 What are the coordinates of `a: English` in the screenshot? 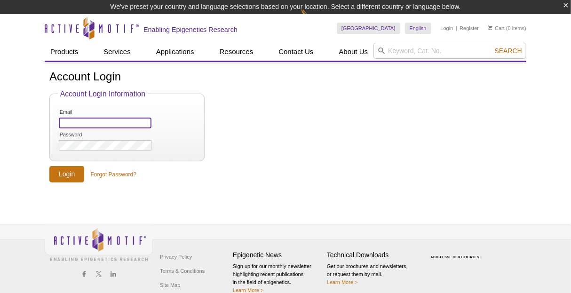 It's located at (418, 28).